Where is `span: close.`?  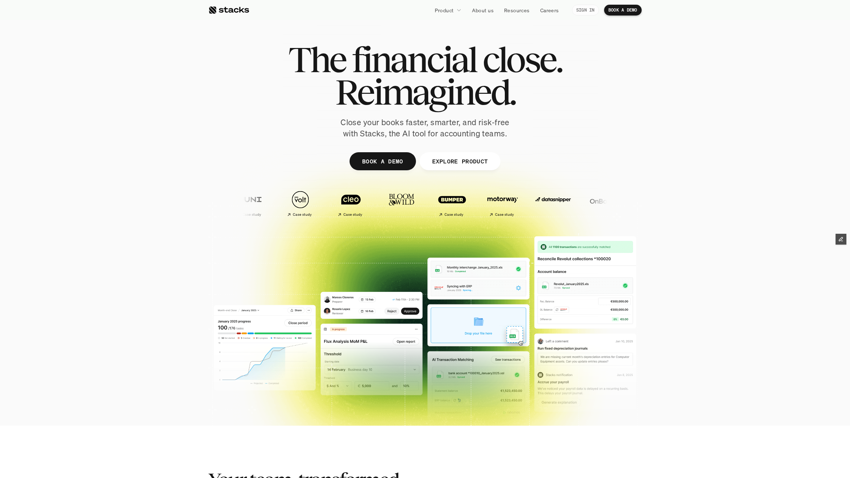 span: close. is located at coordinates (522, 60).